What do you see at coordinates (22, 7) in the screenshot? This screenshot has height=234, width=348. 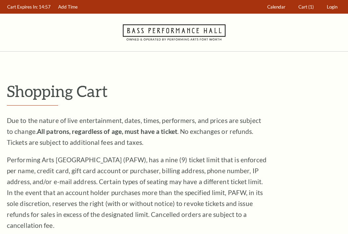 I see `span: Cart Expires In:` at bounding box center [22, 7].